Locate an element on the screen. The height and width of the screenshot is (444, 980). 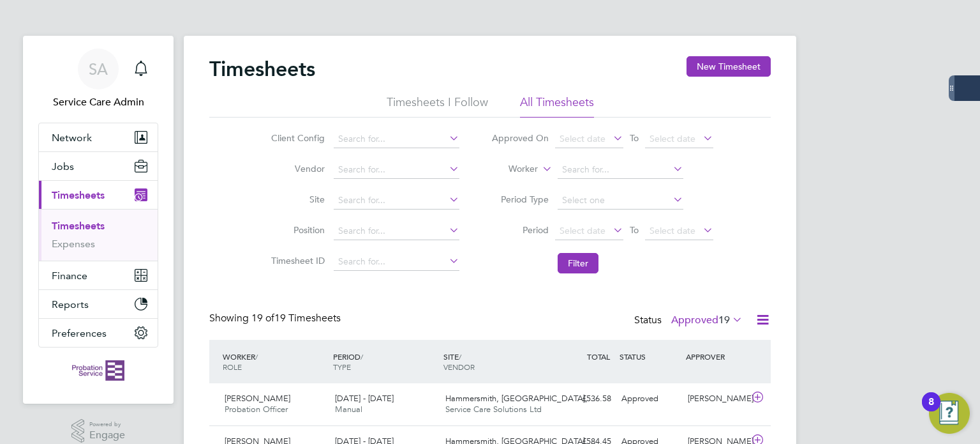
div: Showing is located at coordinates (276, 318).